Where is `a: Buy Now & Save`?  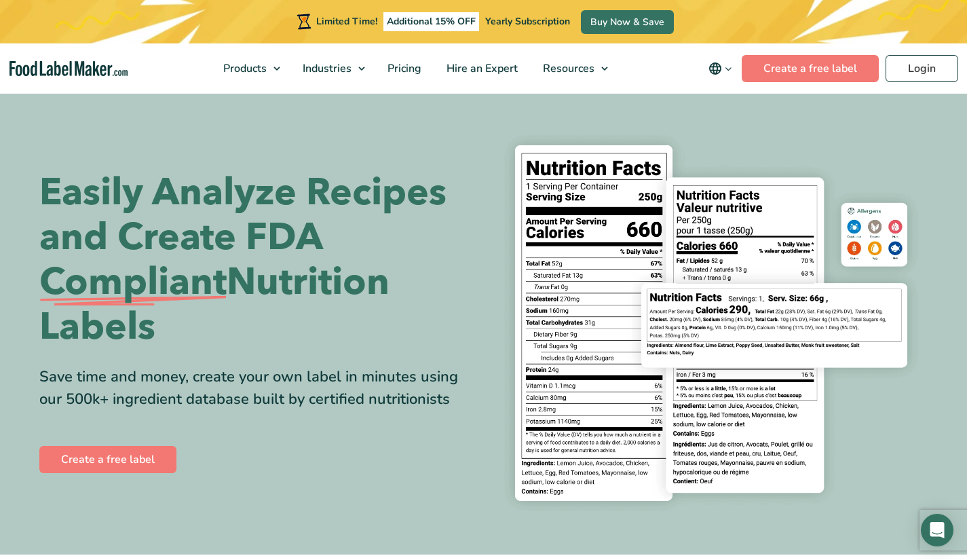
a: Buy Now & Save is located at coordinates (627, 21).